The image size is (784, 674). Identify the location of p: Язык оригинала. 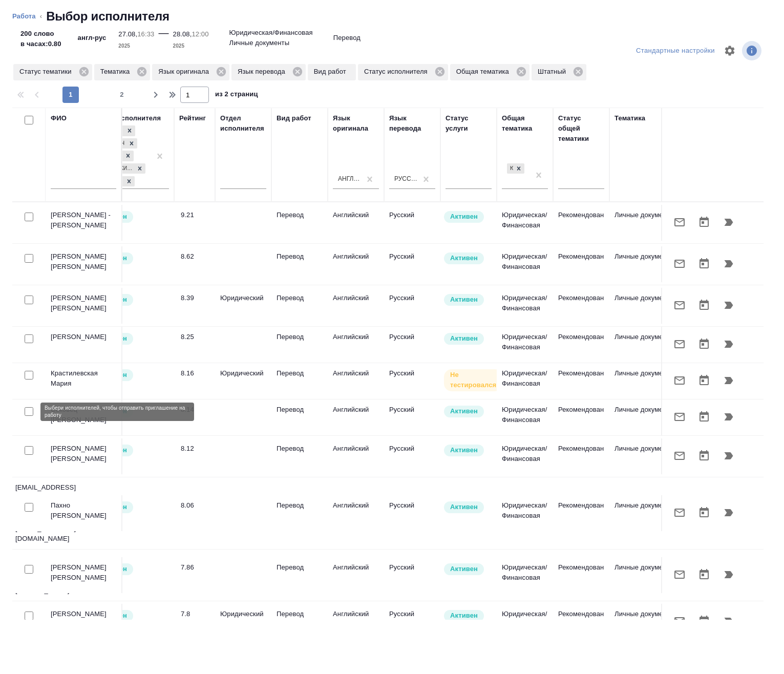
(185, 71).